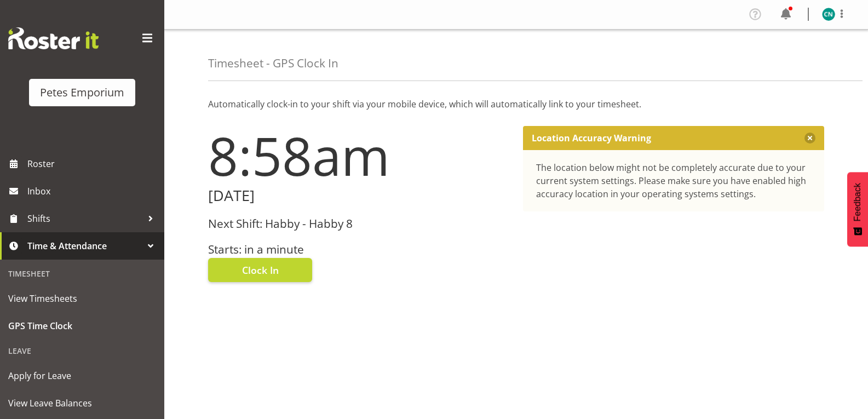 Image resolution: width=868 pixels, height=419 pixels. What do you see at coordinates (82, 376) in the screenshot?
I see `a: Apply for Leave` at bounding box center [82, 376].